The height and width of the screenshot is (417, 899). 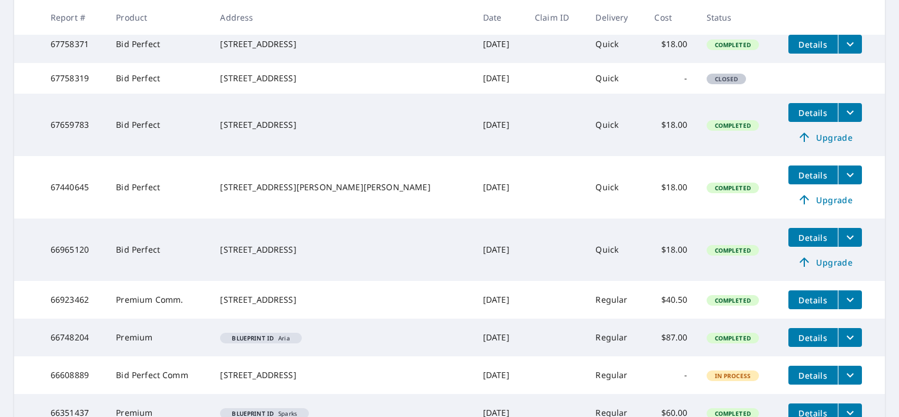 I want to click on td: Premium, so click(x=158, y=337).